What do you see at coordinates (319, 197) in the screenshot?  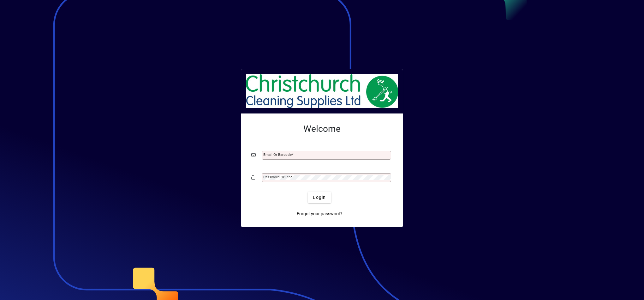 I see `button: Login` at bounding box center [319, 197].